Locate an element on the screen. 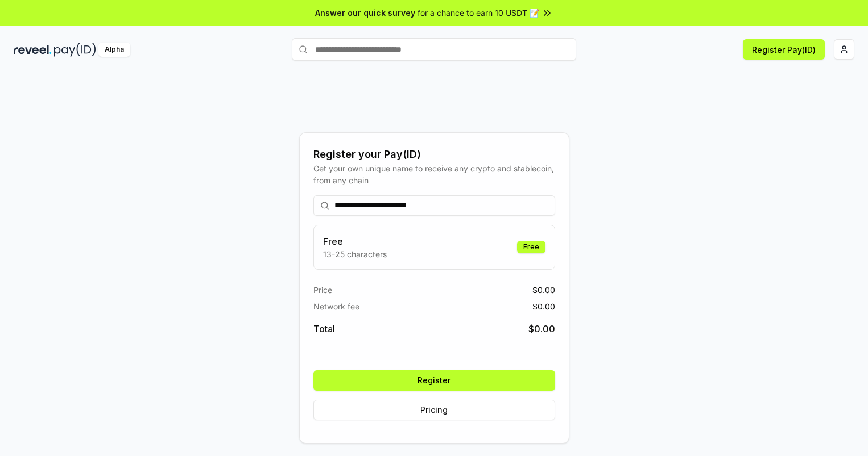  div: Register your Pay(ID) is located at coordinates (434, 154).